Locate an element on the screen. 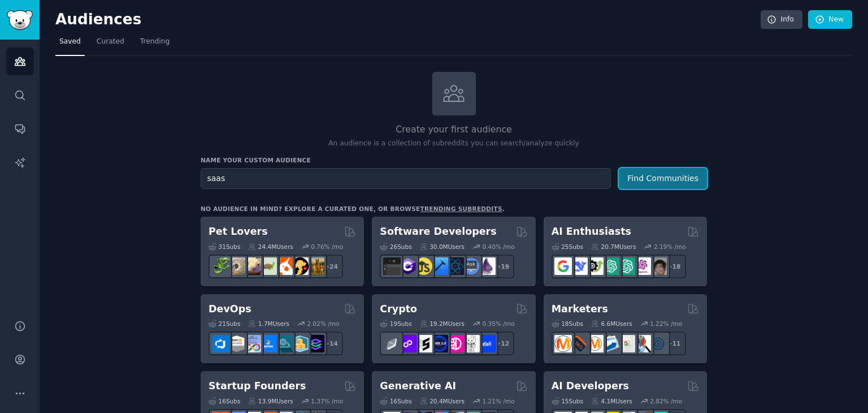 This screenshot has width=868, height=413. div: 25 Sub s is located at coordinates (567, 247).